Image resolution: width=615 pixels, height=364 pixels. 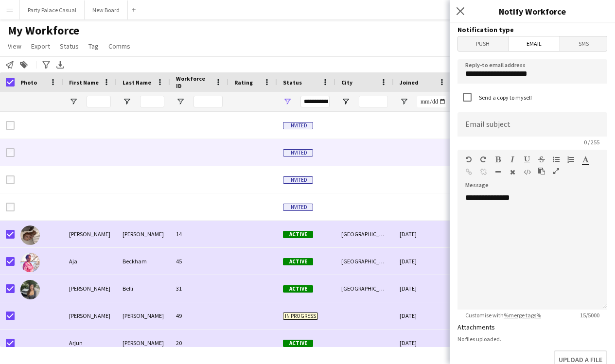 I want to click on app-action-btn: Export XLSX, so click(x=60, y=65).